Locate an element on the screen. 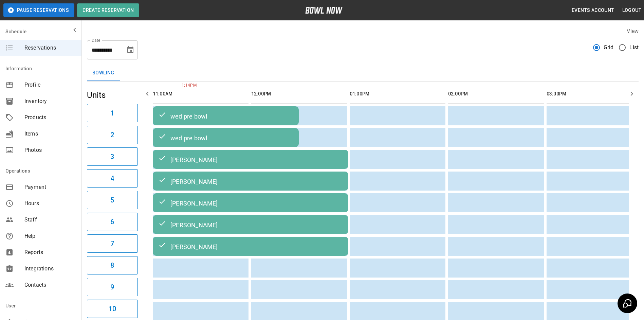 The height and width of the screenshot is (320, 644). span: Hours is located at coordinates (50, 203).